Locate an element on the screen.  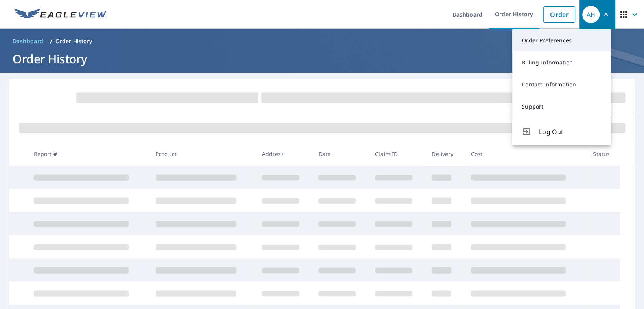
th: Date is located at coordinates (340, 154).